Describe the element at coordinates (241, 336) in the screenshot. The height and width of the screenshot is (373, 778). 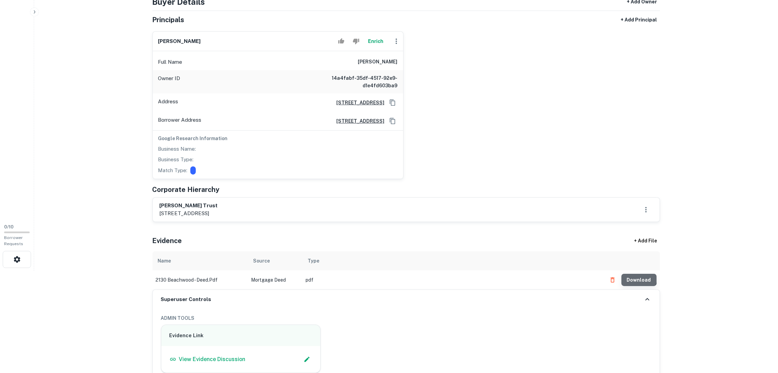
I see `h6: Evidence Link` at that location.